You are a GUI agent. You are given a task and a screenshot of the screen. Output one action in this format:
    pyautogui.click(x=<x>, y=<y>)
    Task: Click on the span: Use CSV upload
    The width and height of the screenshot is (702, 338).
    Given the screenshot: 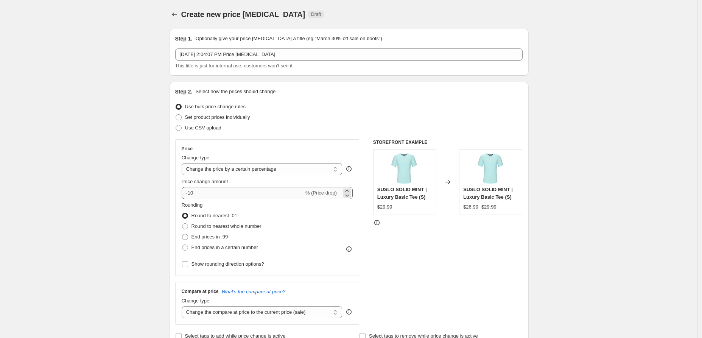 What is the action you would take?
    pyautogui.click(x=203, y=128)
    